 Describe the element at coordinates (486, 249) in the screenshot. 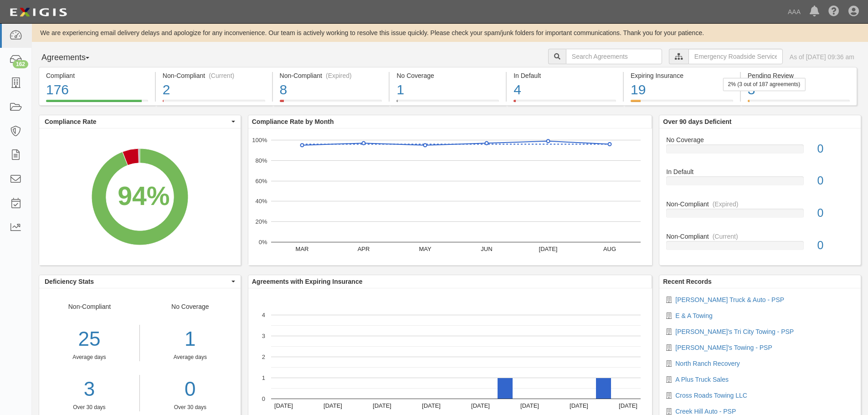

I see `text: JUN` at that location.